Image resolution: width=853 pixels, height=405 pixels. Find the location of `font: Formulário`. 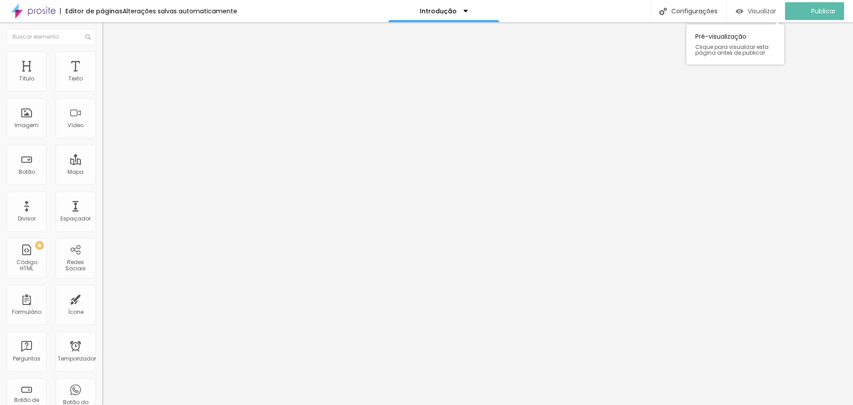

font: Formulário is located at coordinates (27, 311).